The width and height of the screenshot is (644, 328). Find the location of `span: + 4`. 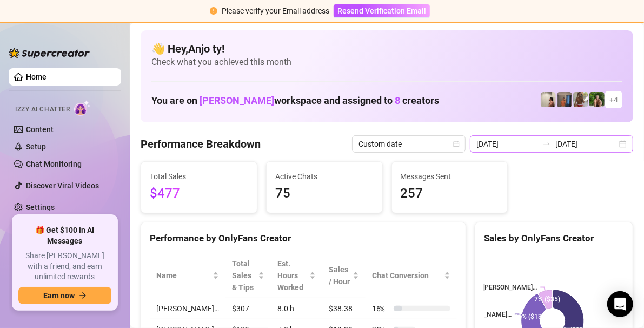

span: + 4 is located at coordinates (614, 99).